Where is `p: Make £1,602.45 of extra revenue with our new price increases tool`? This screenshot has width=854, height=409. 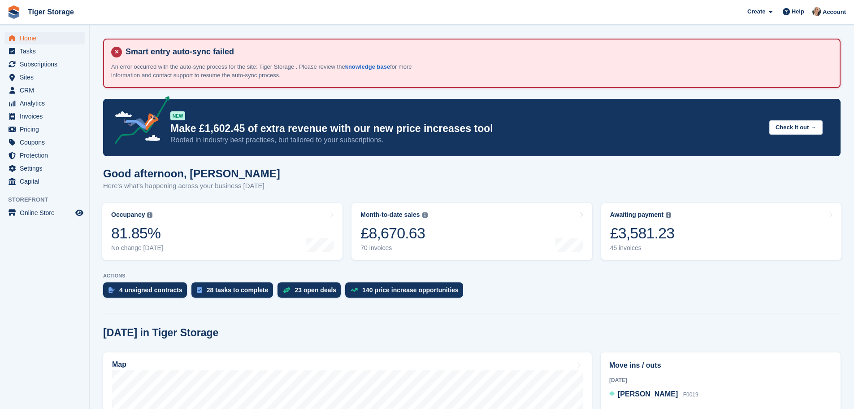 p: Make £1,602.45 of extra revenue with our new price increases tool is located at coordinates (466, 128).